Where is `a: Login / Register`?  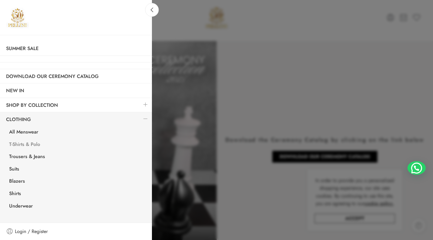 a: Login / Register is located at coordinates (76, 232).